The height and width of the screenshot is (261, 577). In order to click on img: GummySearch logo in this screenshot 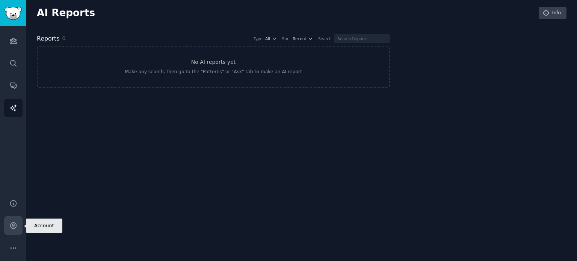, I will do `click(13, 13)`.